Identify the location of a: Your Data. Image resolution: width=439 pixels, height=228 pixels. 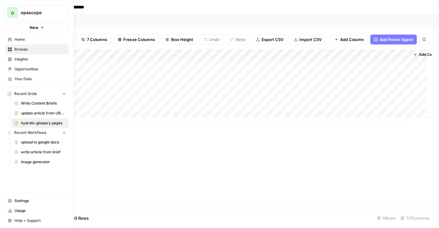
(37, 79).